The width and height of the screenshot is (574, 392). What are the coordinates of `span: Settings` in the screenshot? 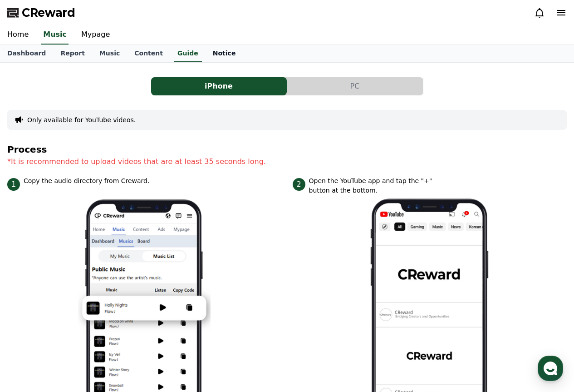 It's located at (145, 305).